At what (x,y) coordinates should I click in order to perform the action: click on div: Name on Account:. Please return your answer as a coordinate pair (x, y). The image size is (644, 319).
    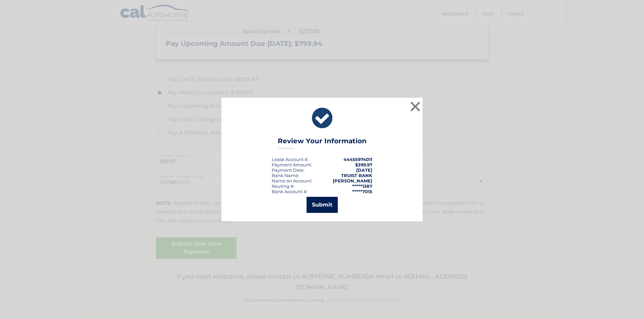
    Looking at the image, I should click on (292, 181).